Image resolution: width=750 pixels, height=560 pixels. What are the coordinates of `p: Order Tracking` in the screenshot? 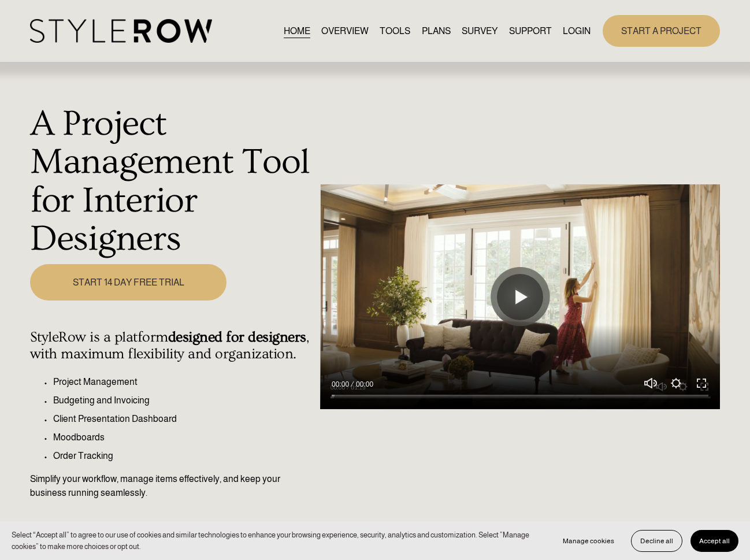 It's located at (183, 456).